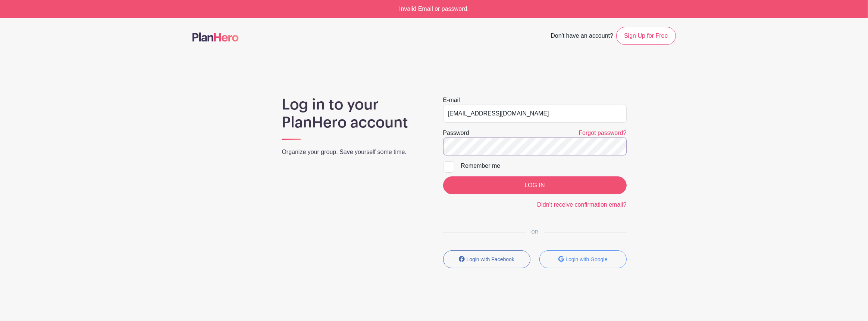 This screenshot has width=868, height=321. What do you see at coordinates (491, 259) in the screenshot?
I see `small: Login with Facebook` at bounding box center [491, 259].